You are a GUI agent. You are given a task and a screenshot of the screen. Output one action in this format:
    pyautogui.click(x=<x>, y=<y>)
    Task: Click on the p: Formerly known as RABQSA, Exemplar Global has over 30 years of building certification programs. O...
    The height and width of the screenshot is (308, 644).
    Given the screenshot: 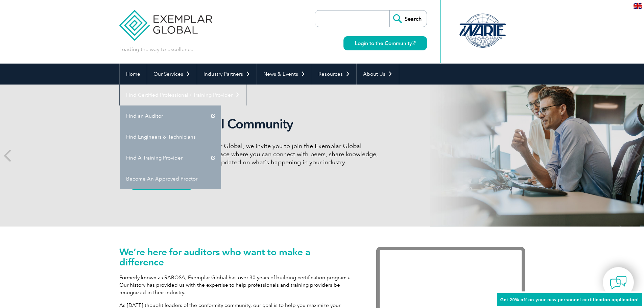 What is the action you would take?
    pyautogui.click(x=238, y=285)
    